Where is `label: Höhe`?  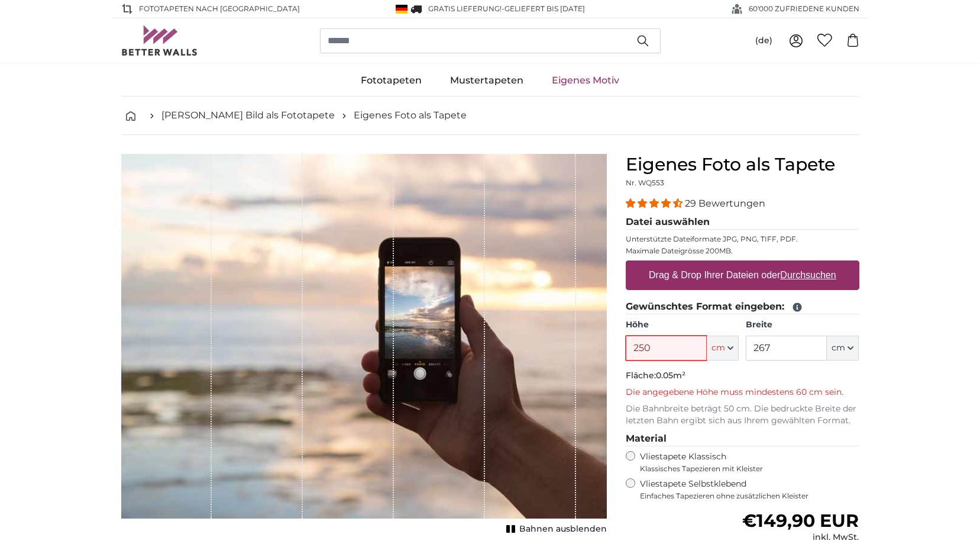 label: Höhe is located at coordinates (682, 325).